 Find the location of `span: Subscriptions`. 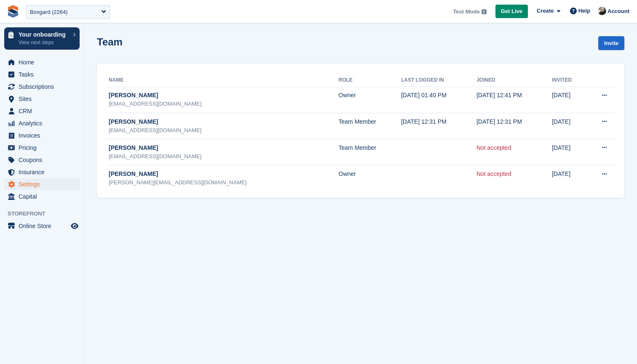

span: Subscriptions is located at coordinates (44, 87).